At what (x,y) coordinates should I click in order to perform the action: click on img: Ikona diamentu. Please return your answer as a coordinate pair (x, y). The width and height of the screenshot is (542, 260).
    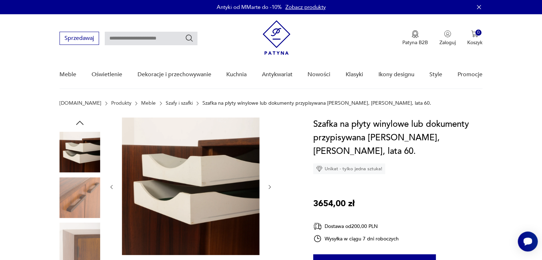
    Looking at the image, I should click on (319, 169).